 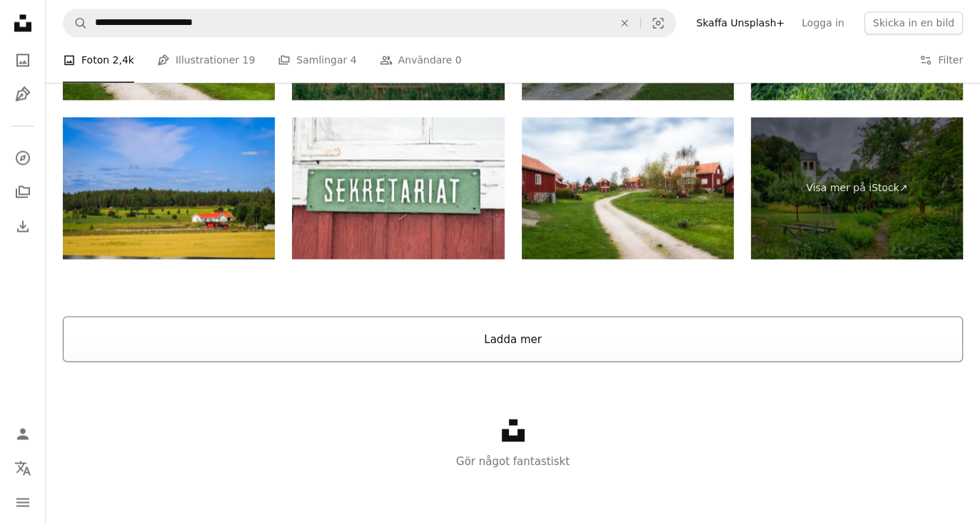 I want to click on img: Landskap, so click(x=169, y=188).